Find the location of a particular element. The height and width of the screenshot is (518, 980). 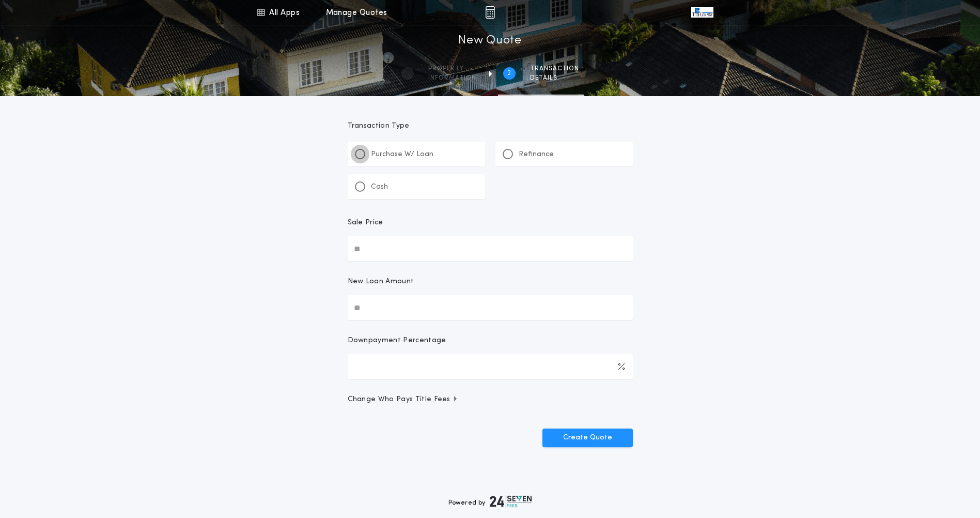

p: Cash is located at coordinates (379, 187).